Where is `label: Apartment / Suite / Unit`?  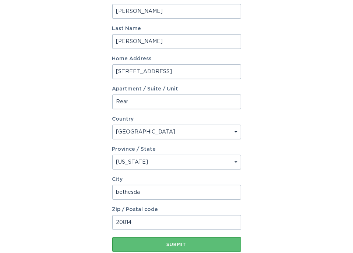
label: Apartment / Suite / Unit is located at coordinates (177, 89).